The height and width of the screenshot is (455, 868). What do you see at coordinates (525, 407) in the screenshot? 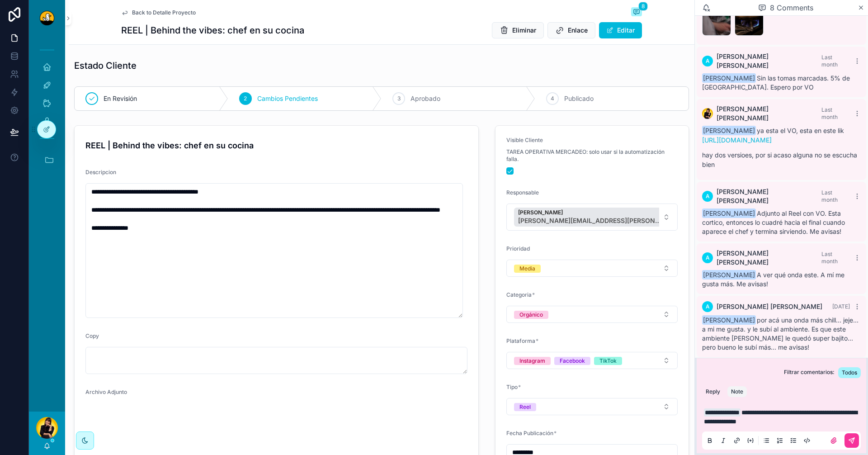
I see `div: Reel` at bounding box center [525, 407].